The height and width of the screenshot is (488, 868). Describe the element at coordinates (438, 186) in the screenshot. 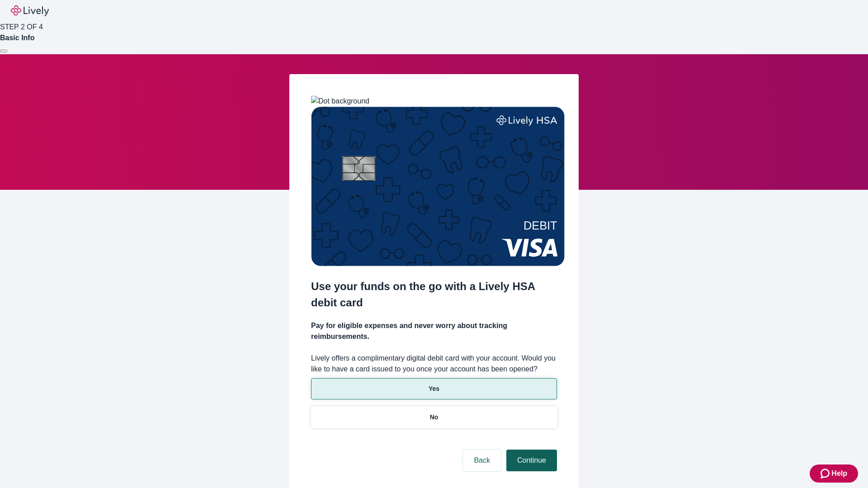

I see `img: Debit card` at that location.